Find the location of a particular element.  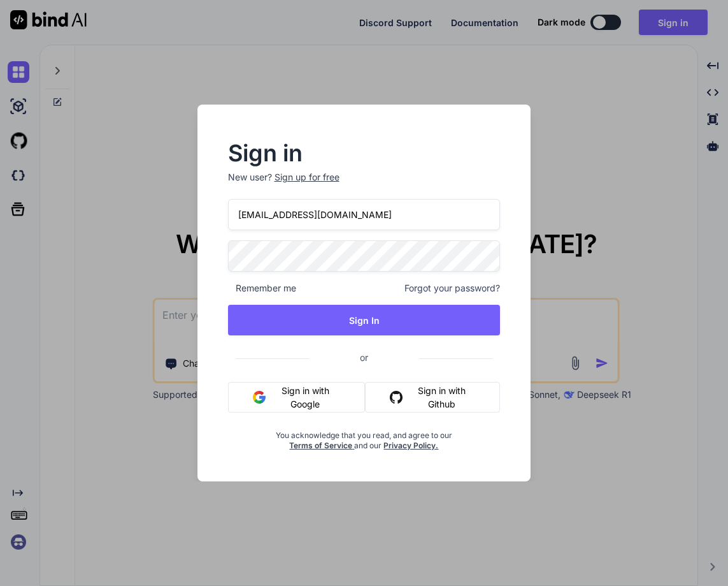

button: Sign in with Google is located at coordinates (296, 397).